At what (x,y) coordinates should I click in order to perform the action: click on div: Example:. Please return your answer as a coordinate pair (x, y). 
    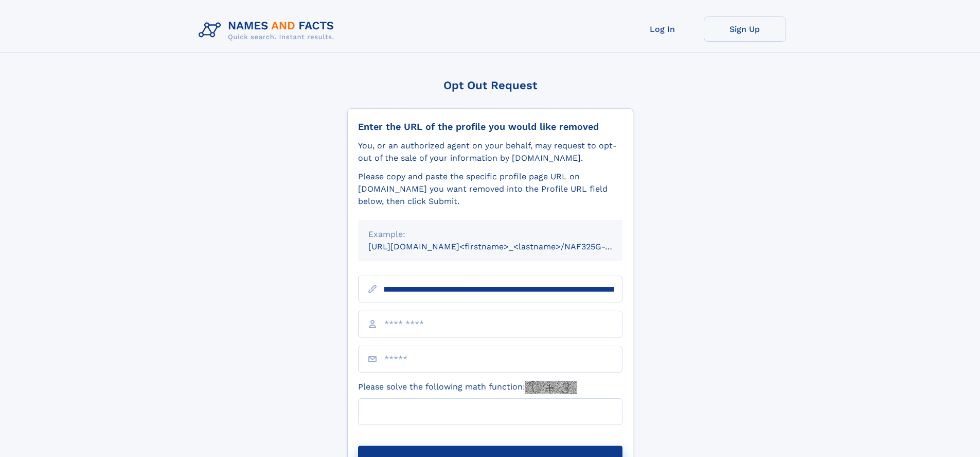
    Looking at the image, I should click on (490, 234).